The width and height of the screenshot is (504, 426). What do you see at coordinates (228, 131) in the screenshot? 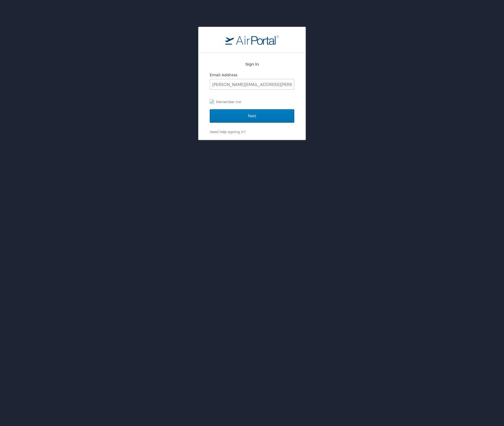
I see `a: Need help signing in?` at bounding box center [228, 131].